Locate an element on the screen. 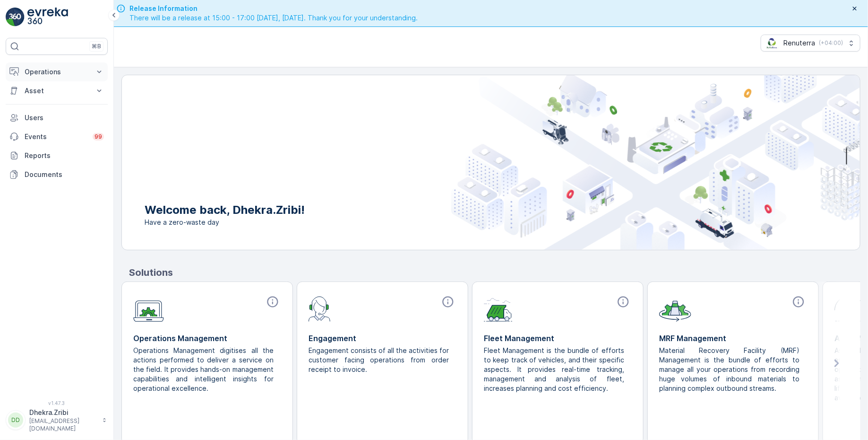 The width and height of the screenshot is (868, 440). p: ⌘B is located at coordinates (96, 46).